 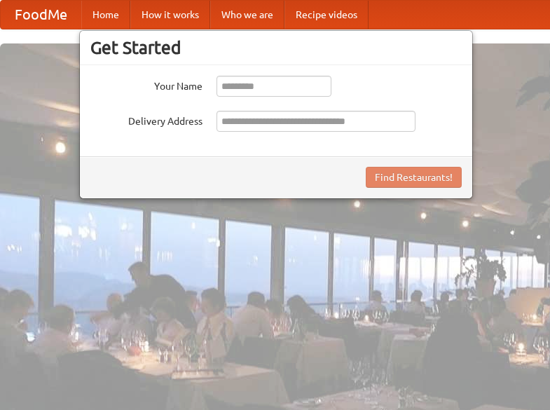 What do you see at coordinates (276, 48) in the screenshot?
I see `h3: Get Started` at bounding box center [276, 48].